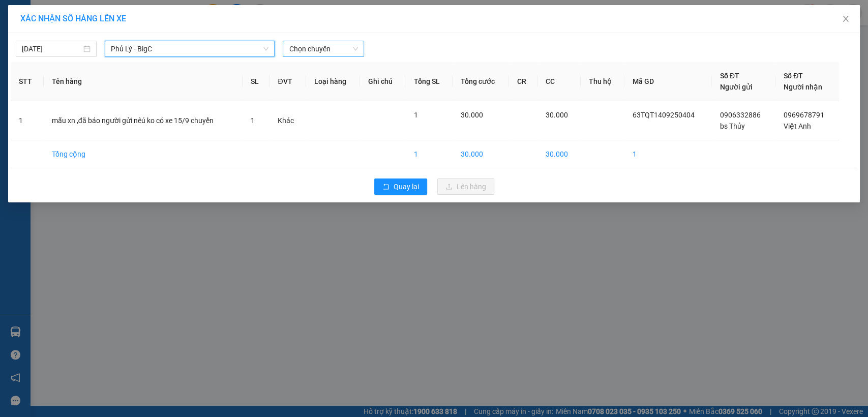 The image size is (868, 417). Describe the element at coordinates (480, 82) in the screenshot. I see `th: Tổng cước` at that location.